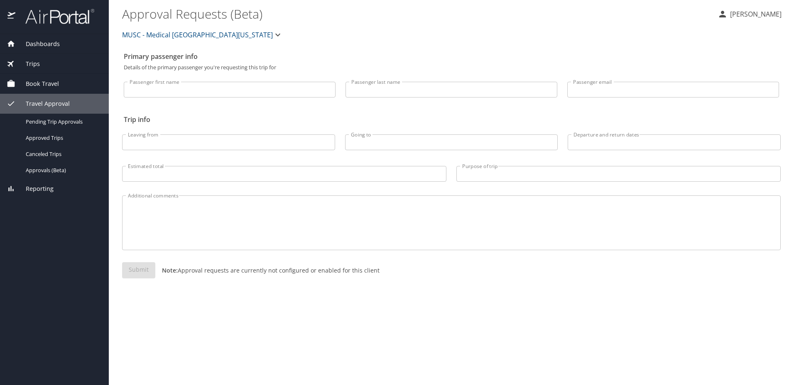  Describe the element at coordinates (62, 138) in the screenshot. I see `span: Approved Trips` at that location.